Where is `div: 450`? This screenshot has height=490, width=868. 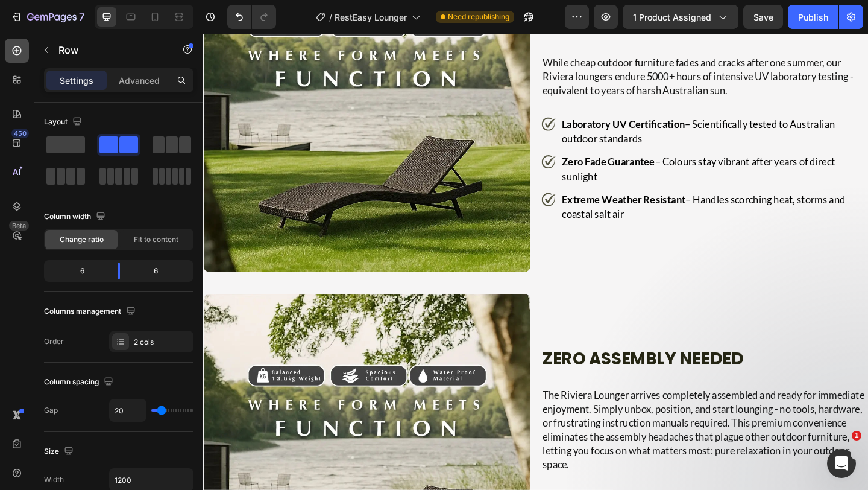 div: 450 is located at coordinates (20, 133).